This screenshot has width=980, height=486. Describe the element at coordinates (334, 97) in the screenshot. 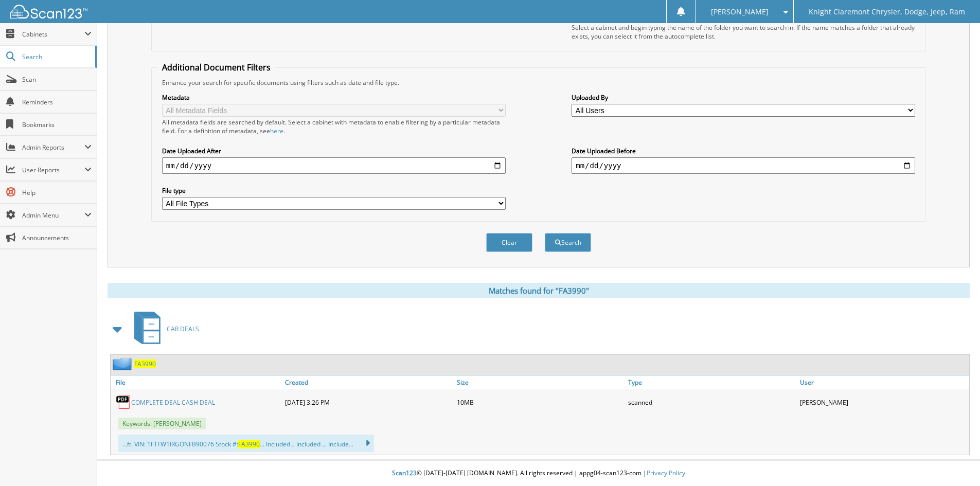

I see `label: Metadata` at that location.